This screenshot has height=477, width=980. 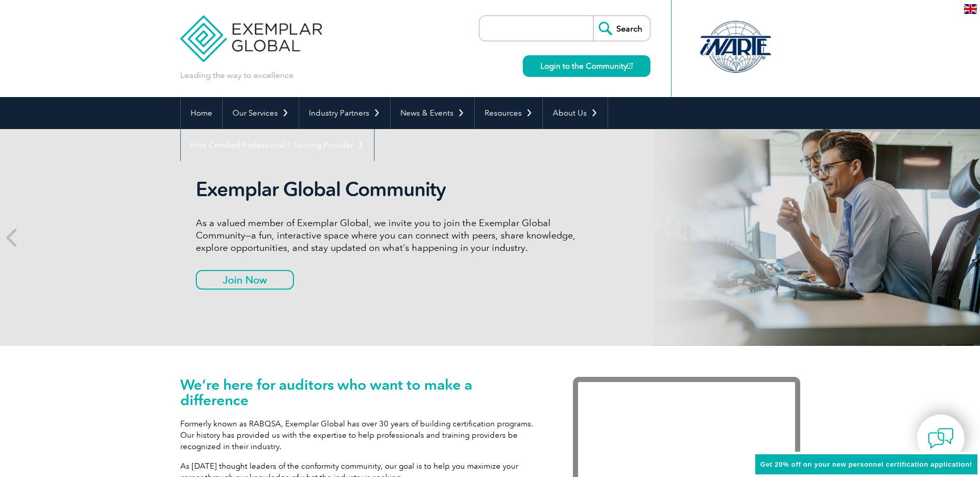 What do you see at coordinates (629, 66) in the screenshot?
I see `img: open_square.png` at bounding box center [629, 66].